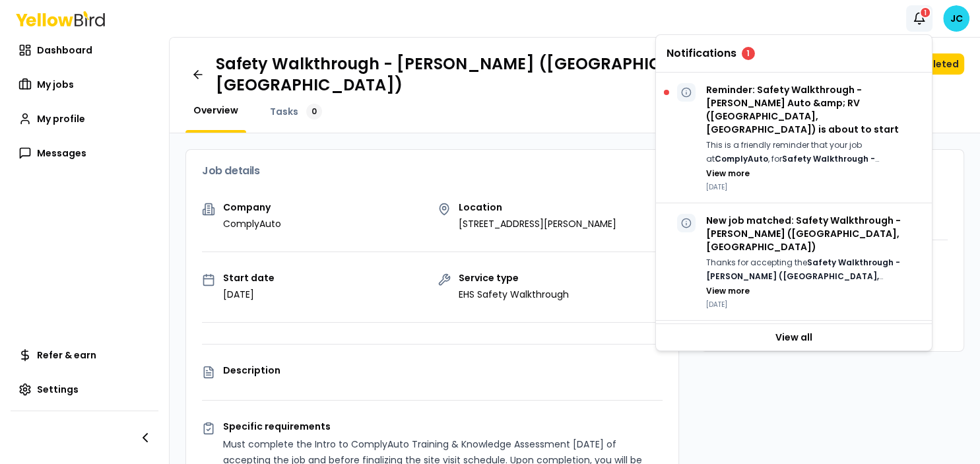 Image resolution: width=980 pixels, height=464 pixels. What do you see at coordinates (60, 119) in the screenshot?
I see `span: My profile` at bounding box center [60, 119].